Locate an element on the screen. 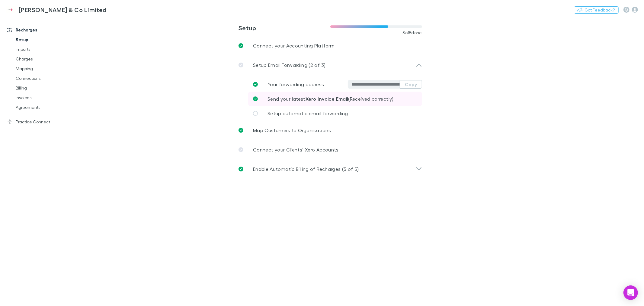 The height and width of the screenshot is (306, 644). p: Connect your Clients’ Xero Accounts is located at coordinates (296, 150).